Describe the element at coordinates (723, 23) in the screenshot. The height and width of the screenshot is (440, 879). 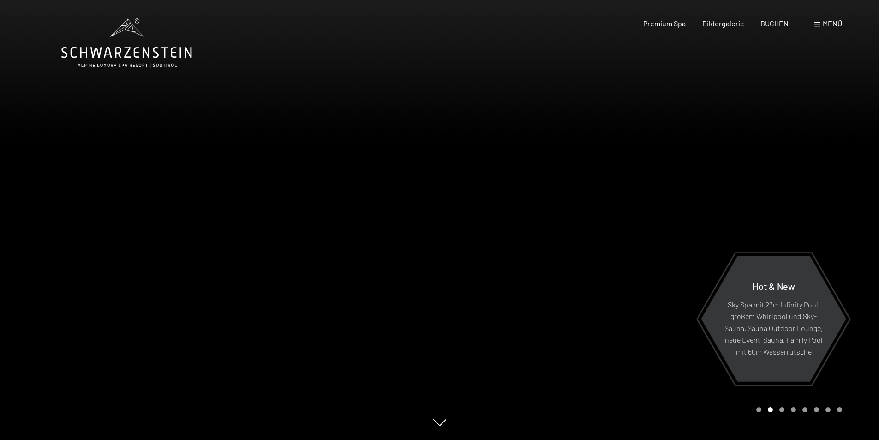
I see `a: Bildergalerie` at that location.